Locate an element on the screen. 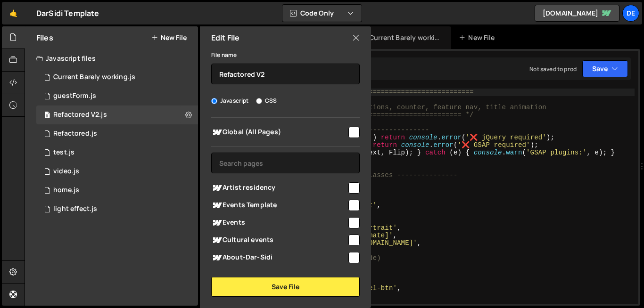 This screenshot has width=644, height=308. span: Cultural events is located at coordinates (279, 240).